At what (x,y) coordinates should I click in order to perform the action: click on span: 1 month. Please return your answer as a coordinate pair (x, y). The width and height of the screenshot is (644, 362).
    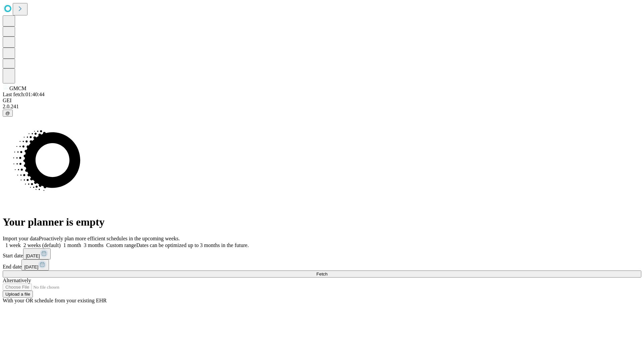
    Looking at the image, I should click on (72, 245).